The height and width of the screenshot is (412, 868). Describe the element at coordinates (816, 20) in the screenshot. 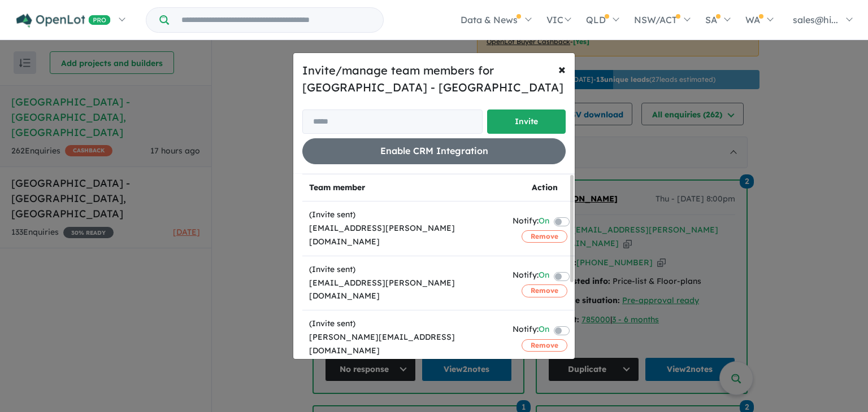

I see `span: sales@hi...` at that location.